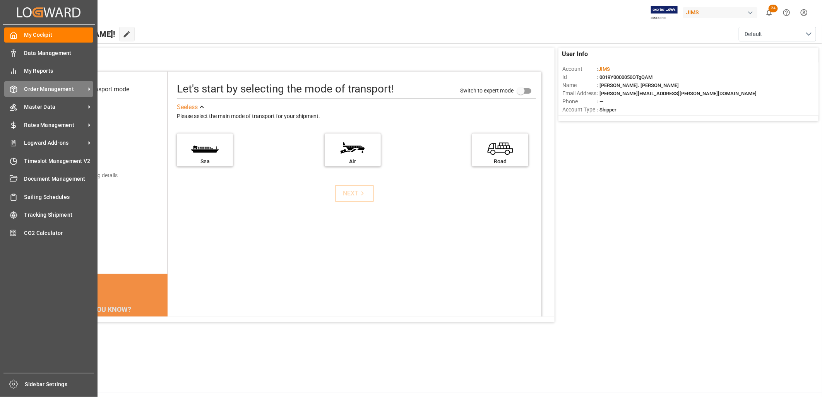  I want to click on span: Data Management, so click(59, 53).